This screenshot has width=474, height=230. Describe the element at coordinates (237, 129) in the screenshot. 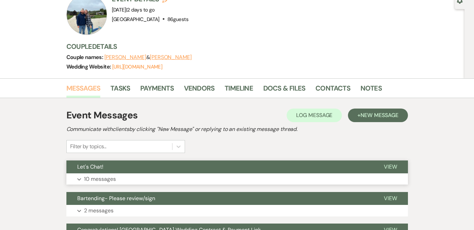

I see `h2: Communicate with clients by clicking "New Message" or replying to an existing message thread.` at that location.